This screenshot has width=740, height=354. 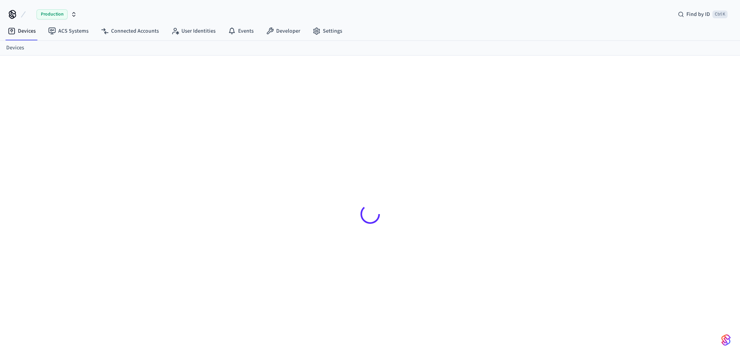 What do you see at coordinates (698, 14) in the screenshot?
I see `span: Find by ID` at bounding box center [698, 14].